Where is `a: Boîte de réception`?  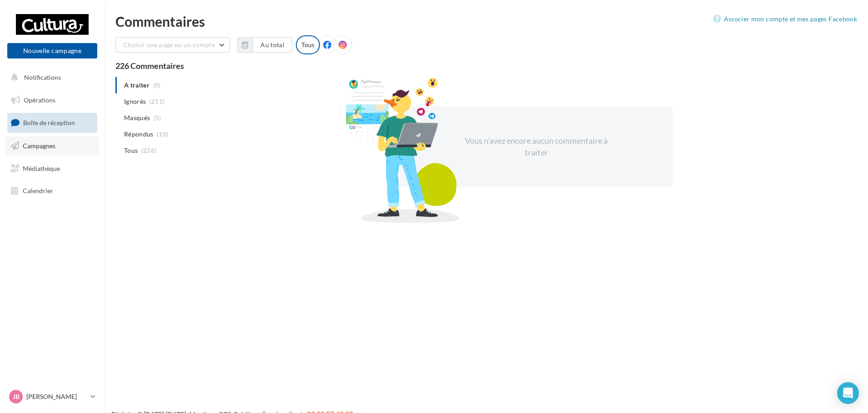 a: Boîte de réception is located at coordinates (52, 122).